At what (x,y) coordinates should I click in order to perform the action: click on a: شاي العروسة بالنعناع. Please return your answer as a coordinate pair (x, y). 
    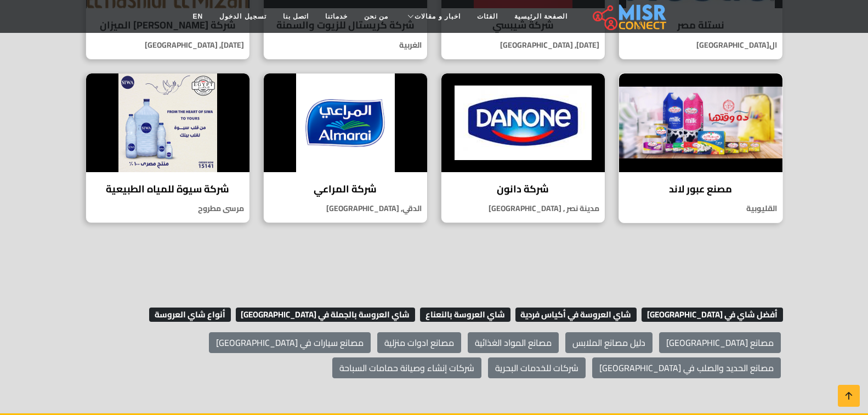
    Looking at the image, I should click on (464, 314).